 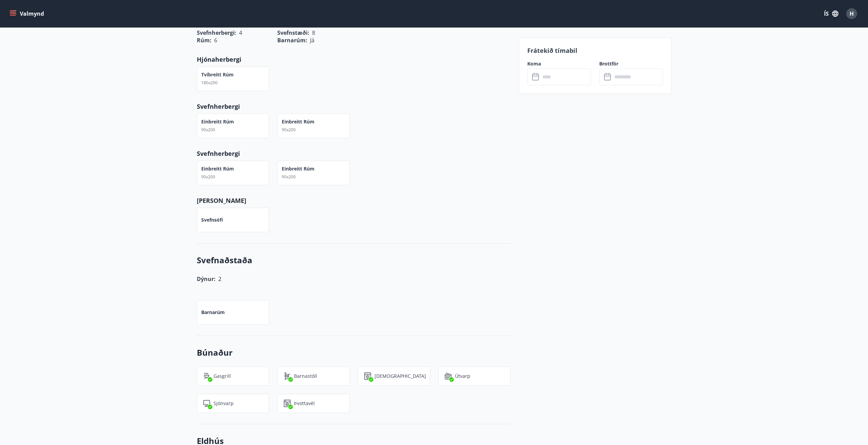 I want to click on button: H, so click(x=852, y=14).